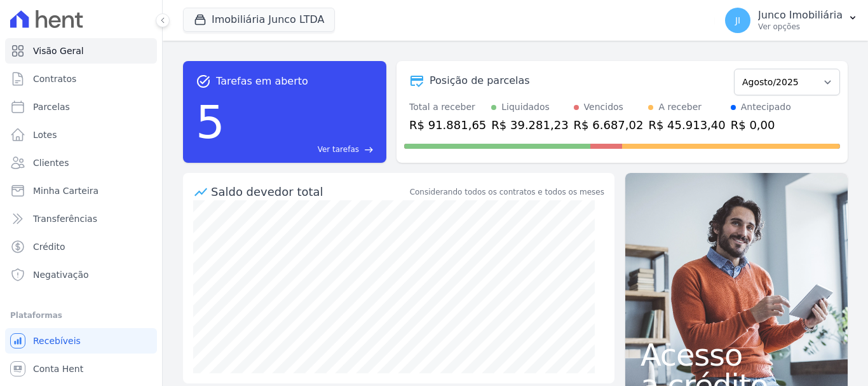  What do you see at coordinates (81, 135) in the screenshot?
I see `a: Lotes` at bounding box center [81, 135].